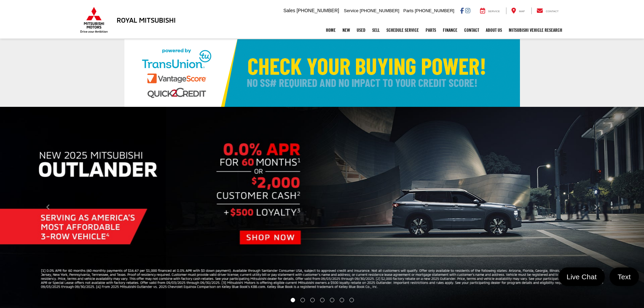 This screenshot has height=308, width=644. I want to click on a: Parts: Opens in a new tab, so click(431, 30).